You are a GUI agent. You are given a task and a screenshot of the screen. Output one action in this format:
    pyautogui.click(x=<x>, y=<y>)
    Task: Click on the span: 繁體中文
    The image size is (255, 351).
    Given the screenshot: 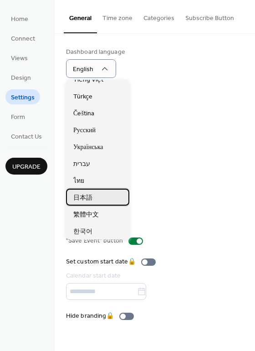 What is the action you would take?
    pyautogui.click(x=86, y=215)
    